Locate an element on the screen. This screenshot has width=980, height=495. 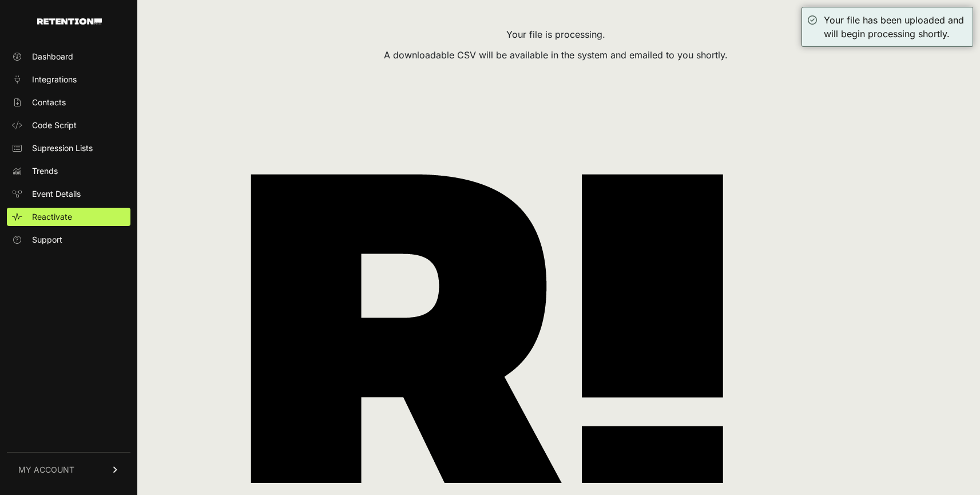
span: Dashboard is located at coordinates (53, 56).